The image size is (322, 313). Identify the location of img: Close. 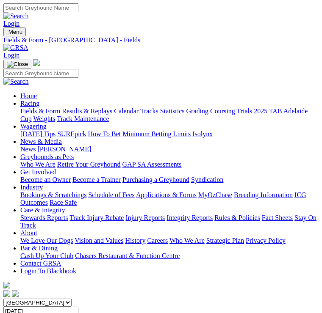
(17, 64).